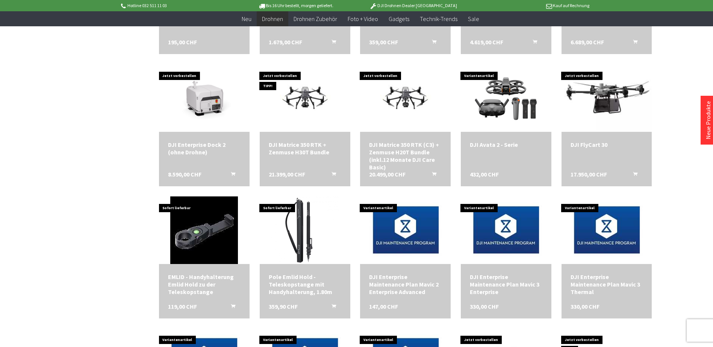 This screenshot has width=713, height=347. I want to click on img: Pole Emlid Hold - Teleskopstange mit Handyhalterung, 1.80m, so click(305, 230).